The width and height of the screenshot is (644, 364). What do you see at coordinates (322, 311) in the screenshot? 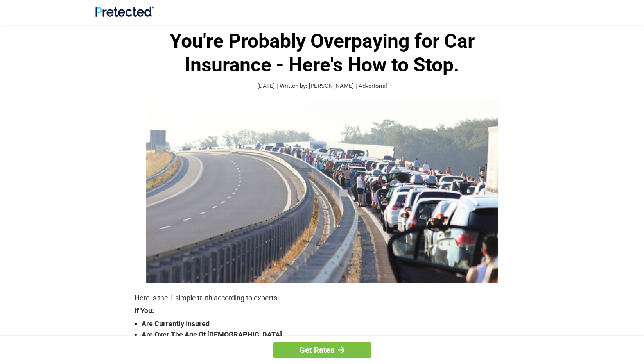
I see `strong: If You:` at bounding box center [322, 311].